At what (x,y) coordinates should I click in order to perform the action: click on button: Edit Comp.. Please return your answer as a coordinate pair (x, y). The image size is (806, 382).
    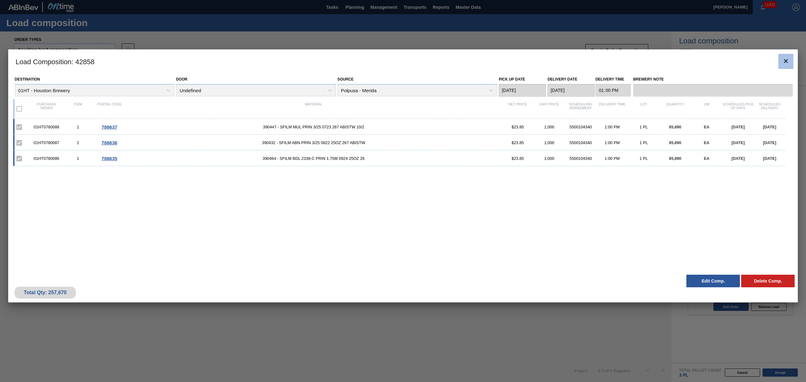
    Looking at the image, I should click on (713, 281).